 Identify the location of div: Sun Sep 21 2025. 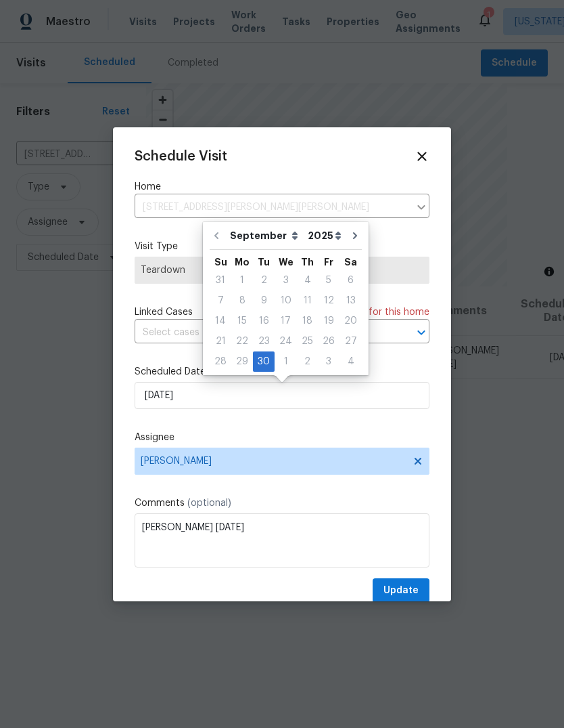
(220, 341).